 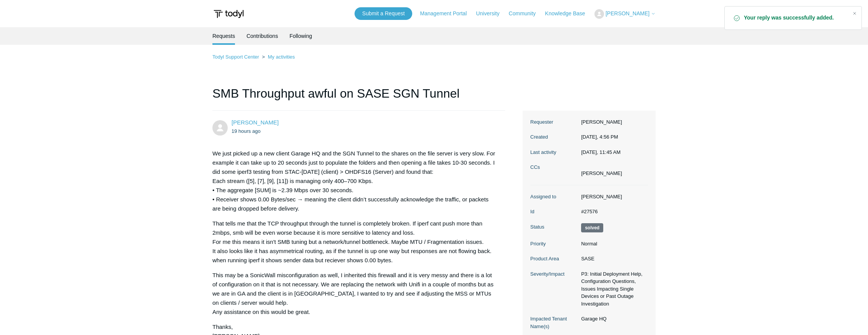 What do you see at coordinates (236, 56) in the screenshot?
I see `li: Todyl Support Center` at bounding box center [236, 56].